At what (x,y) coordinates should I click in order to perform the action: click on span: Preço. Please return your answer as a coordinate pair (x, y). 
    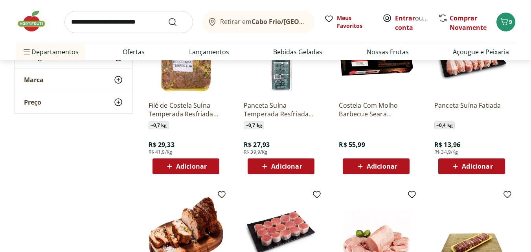
    Looking at the image, I should click on (33, 102).